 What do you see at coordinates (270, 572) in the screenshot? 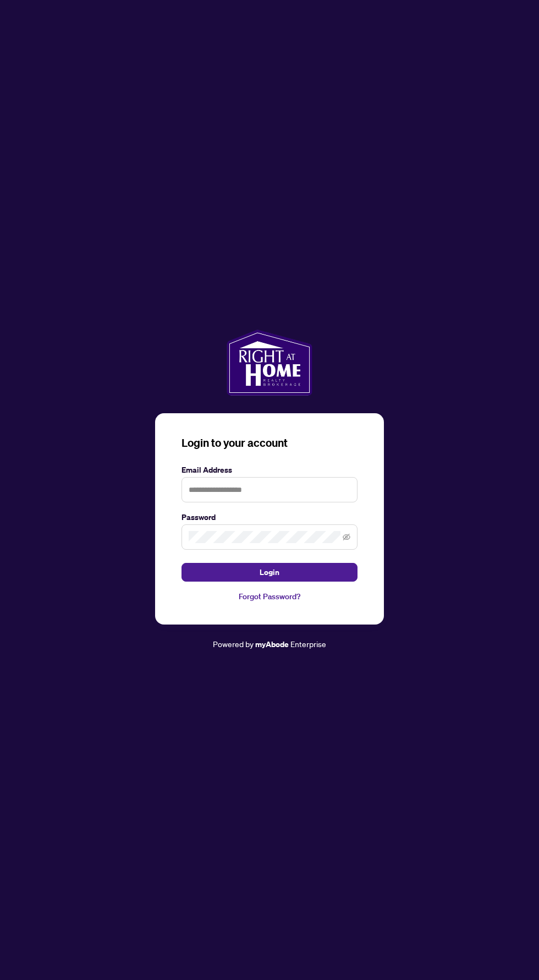
I see `span: Login` at bounding box center [270, 572].